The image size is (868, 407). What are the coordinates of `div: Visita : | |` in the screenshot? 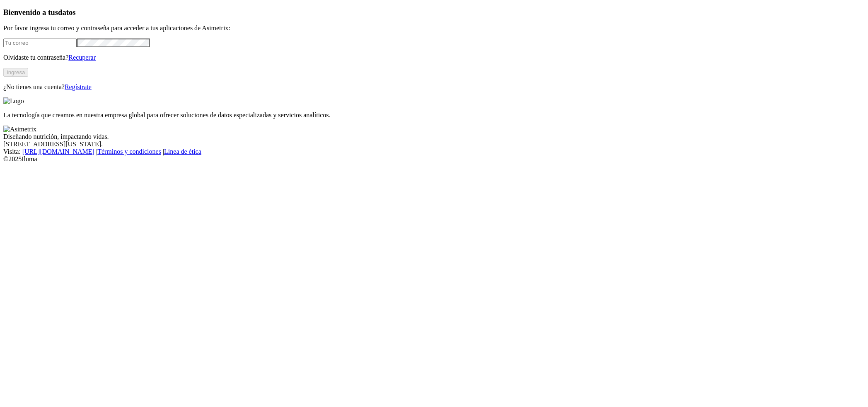 It's located at (434, 152).